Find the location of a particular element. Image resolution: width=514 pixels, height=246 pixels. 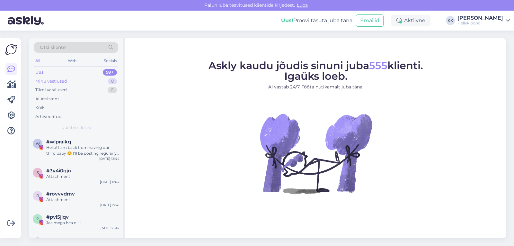

div: Web is located at coordinates (72, 61).